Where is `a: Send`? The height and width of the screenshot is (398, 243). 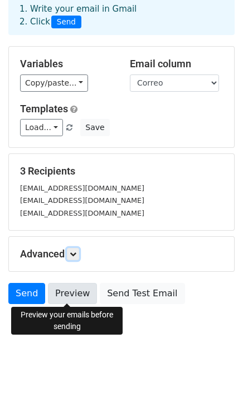 a: Send is located at coordinates (27, 294).